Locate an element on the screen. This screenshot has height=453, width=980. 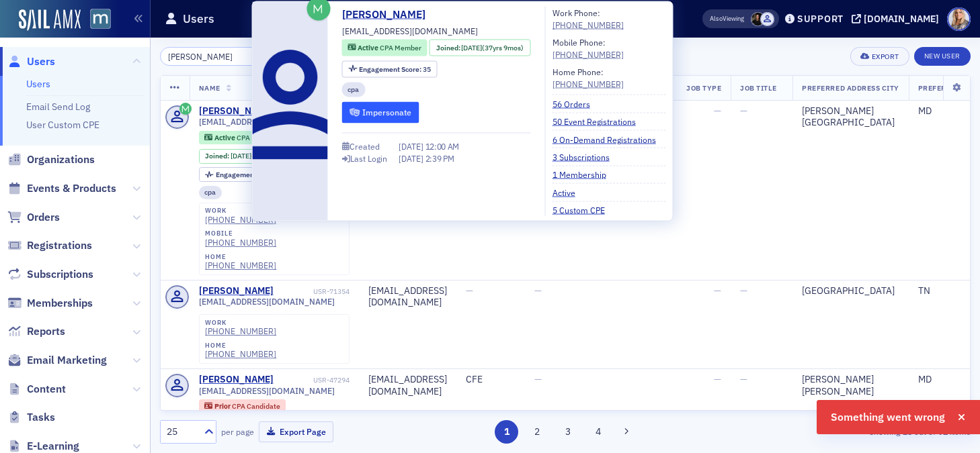
a: Registrations is located at coordinates (50, 246).